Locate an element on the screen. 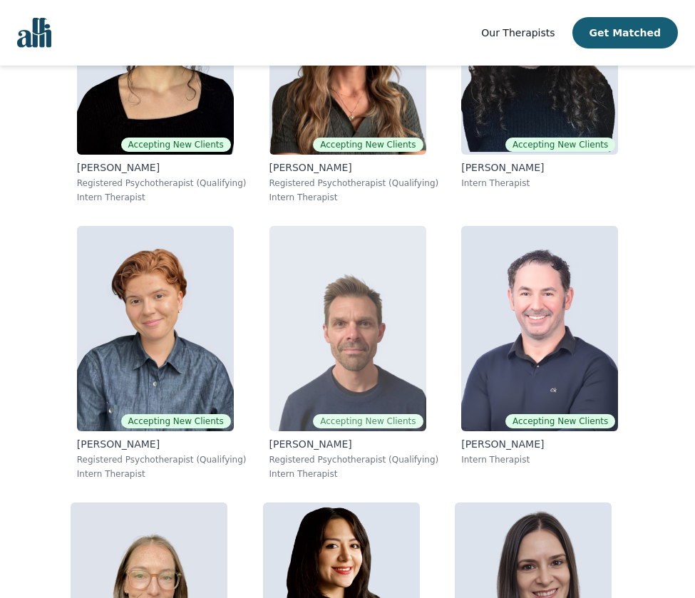  img: Todd_Schiedel is located at coordinates (348, 329).